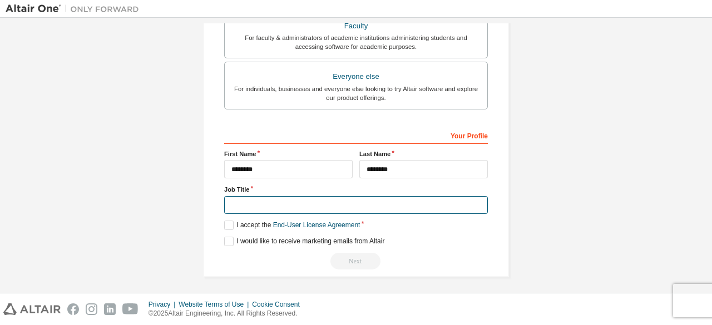 The width and height of the screenshot is (712, 325). What do you see at coordinates (163, 305) in the screenshot?
I see `div: Privacy` at bounding box center [163, 305].